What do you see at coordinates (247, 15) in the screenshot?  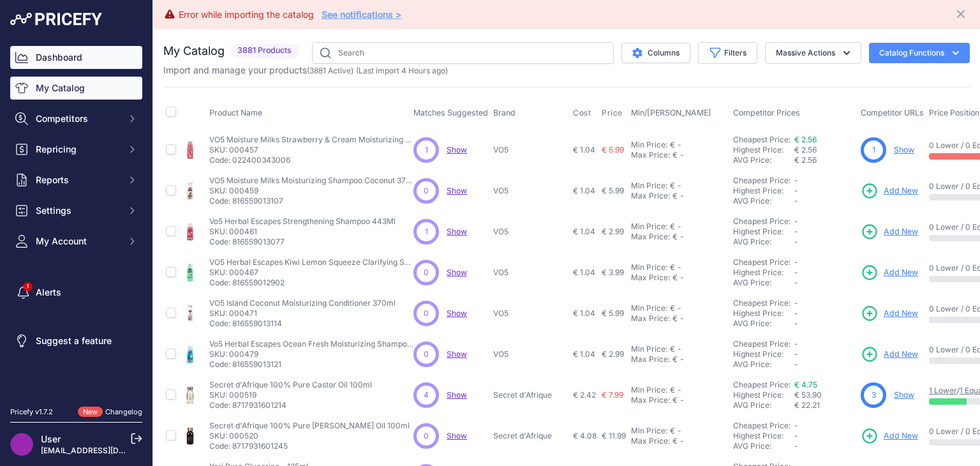 I see `div: Error while importing the catalog` at bounding box center [247, 15].